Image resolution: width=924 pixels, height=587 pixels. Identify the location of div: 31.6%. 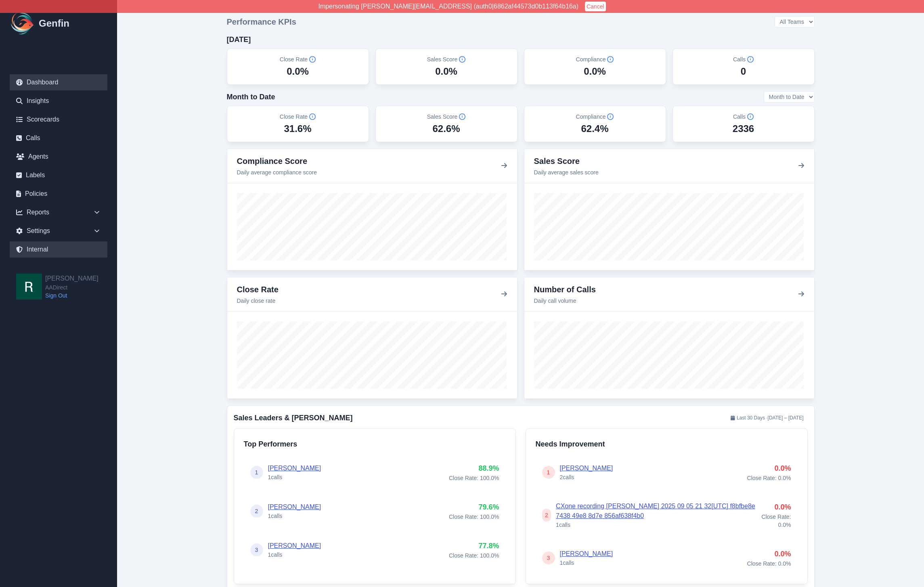
(297, 129).